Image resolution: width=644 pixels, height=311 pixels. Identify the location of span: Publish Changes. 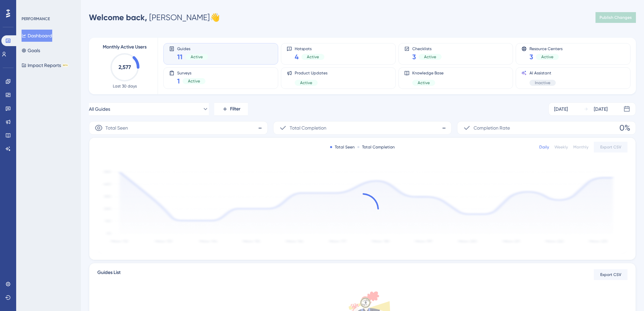
(616, 17).